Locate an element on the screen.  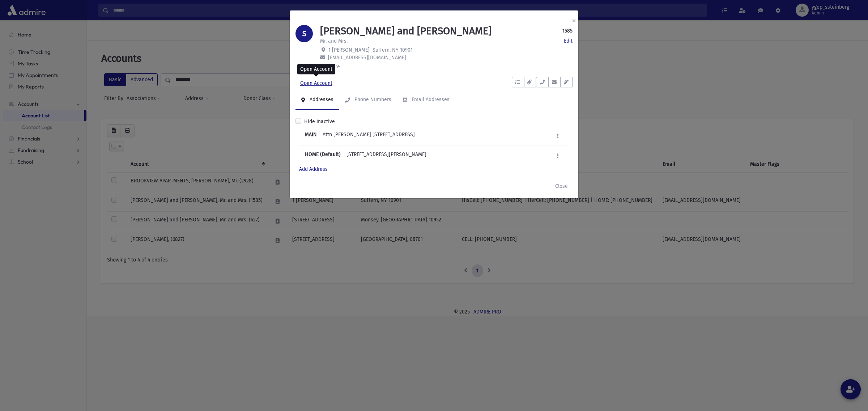
b: MAIN is located at coordinates (311, 136).